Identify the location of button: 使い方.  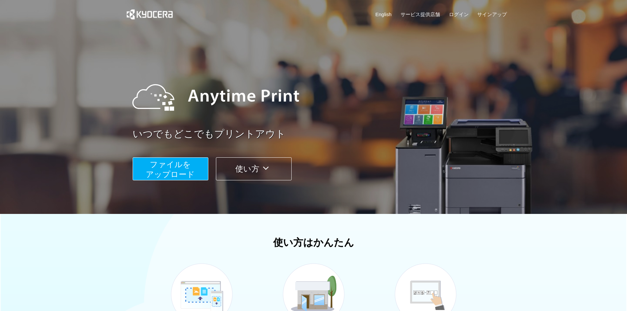
(254, 169).